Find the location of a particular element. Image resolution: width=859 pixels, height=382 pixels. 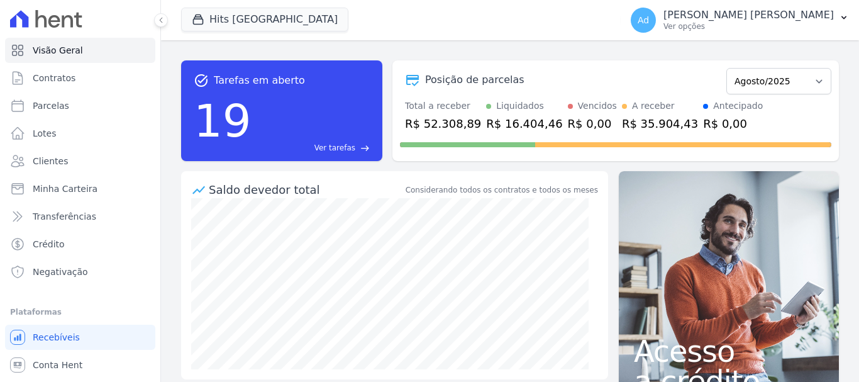

span: Tarefas em aberto is located at coordinates (259, 80).